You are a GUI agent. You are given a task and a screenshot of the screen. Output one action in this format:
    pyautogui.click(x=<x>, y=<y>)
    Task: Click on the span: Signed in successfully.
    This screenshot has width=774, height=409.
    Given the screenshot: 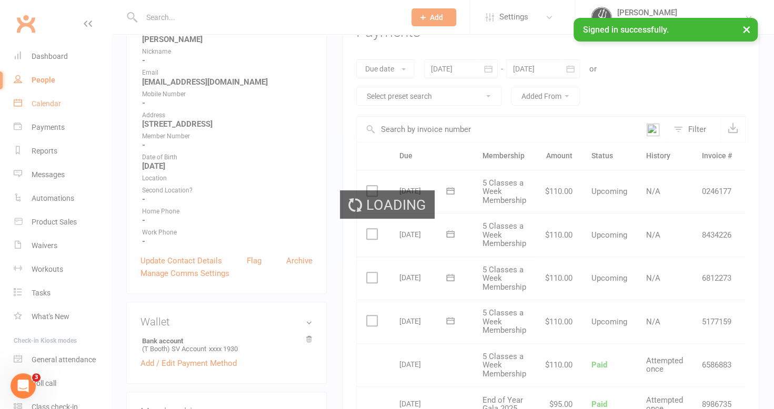 What is the action you would take?
    pyautogui.click(x=625, y=29)
    